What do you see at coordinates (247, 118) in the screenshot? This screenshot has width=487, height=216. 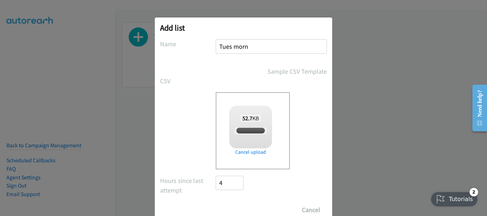 I see `strong: 52.7` at bounding box center [247, 118].